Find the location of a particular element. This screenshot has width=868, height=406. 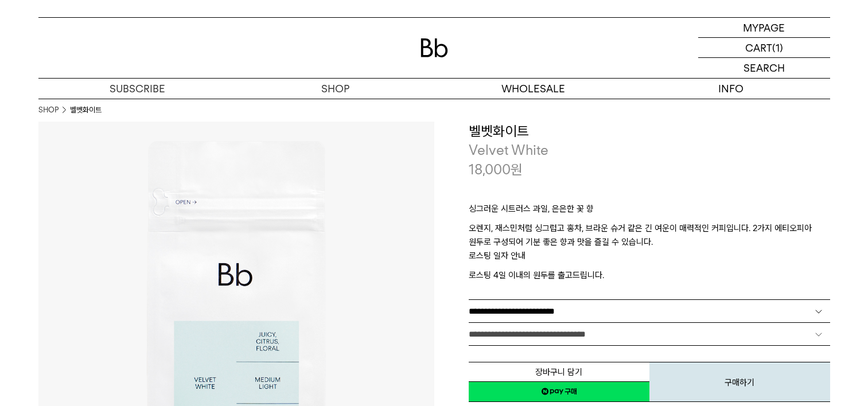

span: 원 is located at coordinates (516, 169).